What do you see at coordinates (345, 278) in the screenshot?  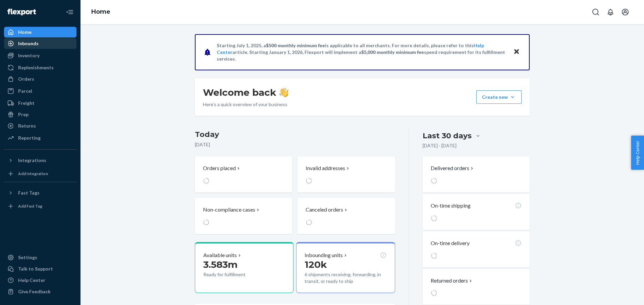 I see `p: 6 shipments receiving, forwarding, in transit, or ready to ship` at bounding box center [345, 278].